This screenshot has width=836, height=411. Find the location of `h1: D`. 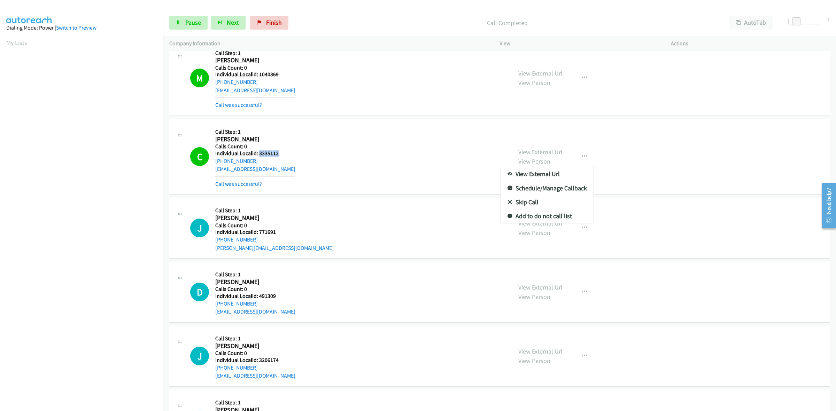

h1: D is located at coordinates (200, 292).